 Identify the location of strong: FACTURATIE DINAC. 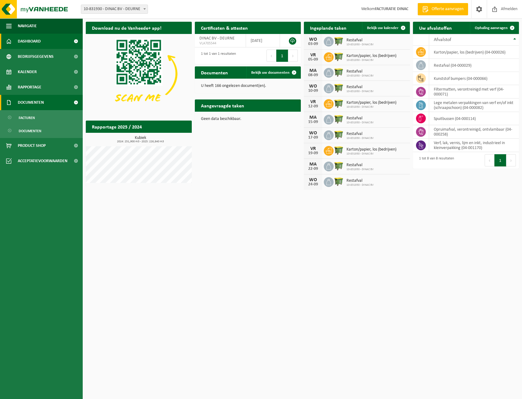
(391, 9).